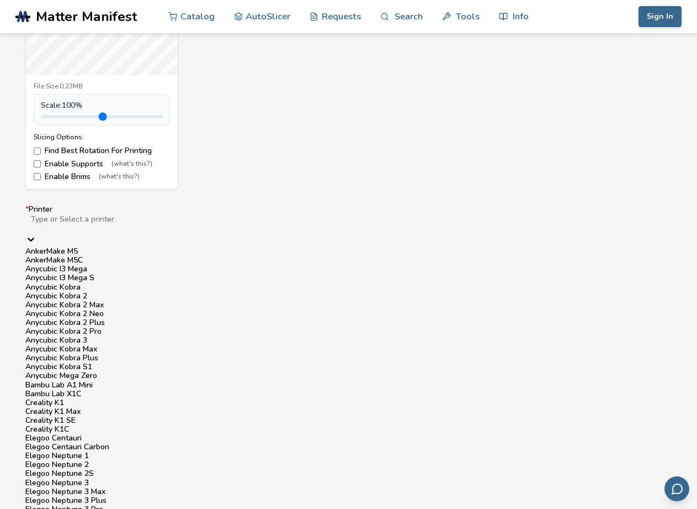  Describe the element at coordinates (349, 420) in the screenshot. I see `div: Creality K1 SE` at that location.